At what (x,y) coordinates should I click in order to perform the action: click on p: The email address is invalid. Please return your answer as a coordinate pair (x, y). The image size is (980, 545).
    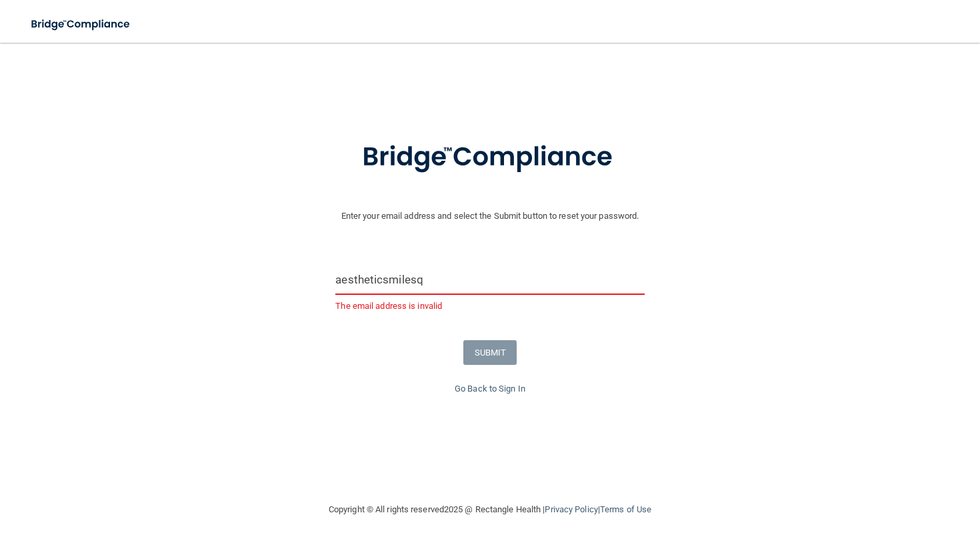
    Looking at the image, I should click on (489, 306).